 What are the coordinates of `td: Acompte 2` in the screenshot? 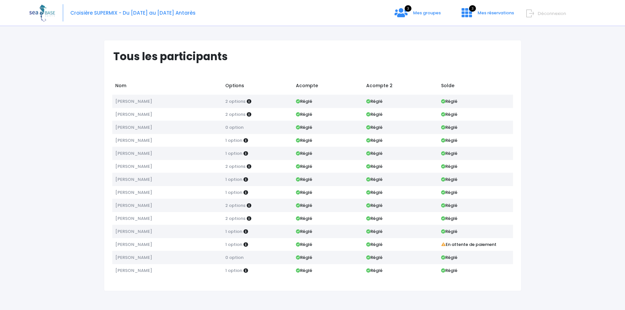 It's located at (400, 87).